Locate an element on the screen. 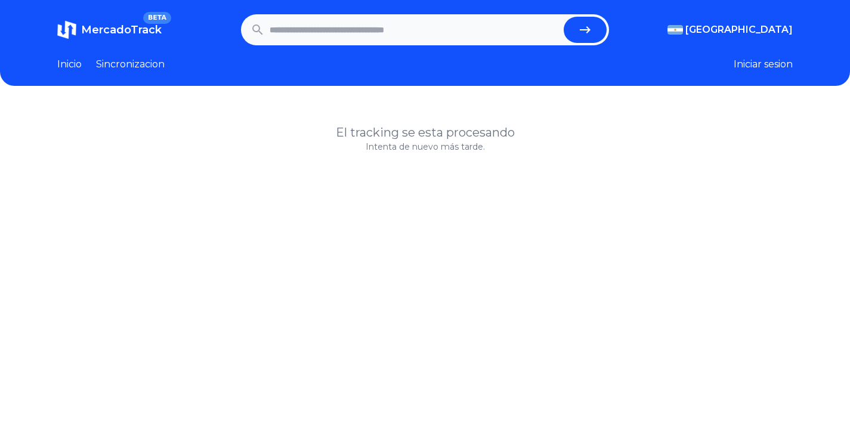 This screenshot has height=427, width=850. img: MercadoTrack is located at coordinates (67, 30).